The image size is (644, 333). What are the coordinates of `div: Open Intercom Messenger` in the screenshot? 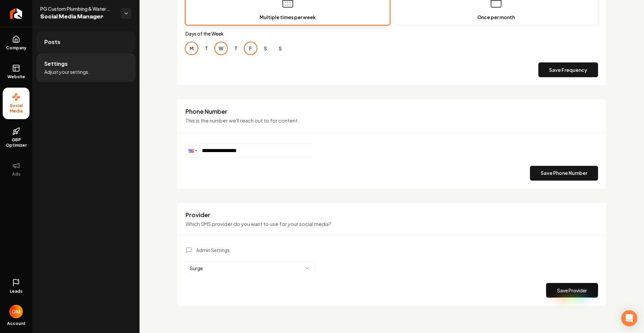 It's located at (629, 318).